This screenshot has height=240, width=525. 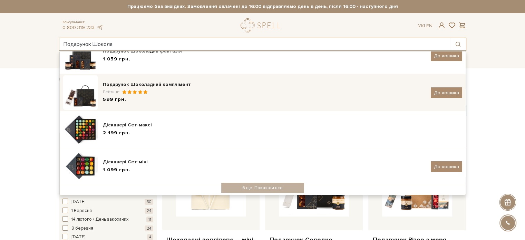 What do you see at coordinates (263, 166) in the screenshot?
I see `a: Діскавері Сет-міні1 099 грн. До кошика` at bounding box center [263, 166].